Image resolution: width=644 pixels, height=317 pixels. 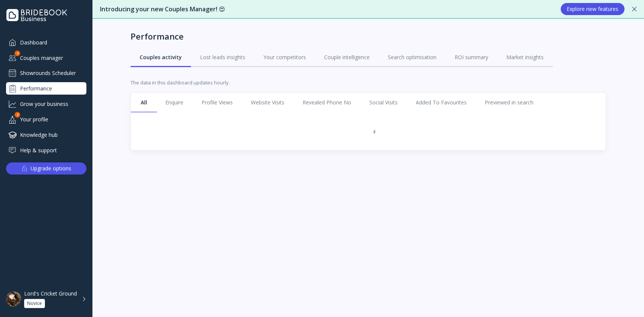 What do you see at coordinates (368, 82) in the screenshot?
I see `div: The data in this dashboard updates hourly.` at bounding box center [368, 82].